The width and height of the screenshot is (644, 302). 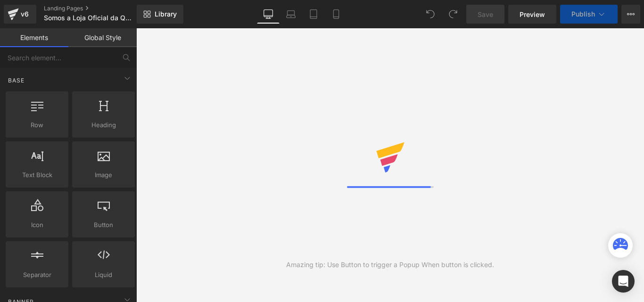 What do you see at coordinates (631, 14) in the screenshot?
I see `button: More` at bounding box center [631, 14].